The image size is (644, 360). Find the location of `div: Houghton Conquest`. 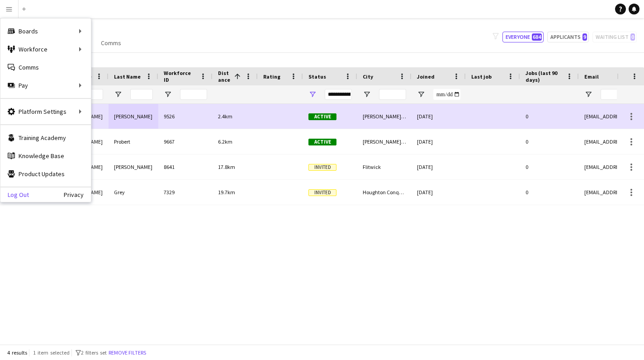

div: Houghton Conquest is located at coordinates (384, 192).